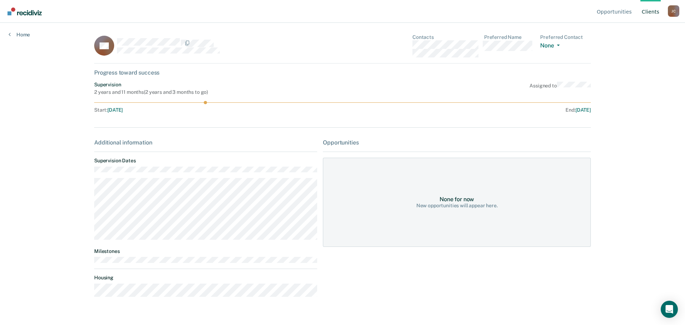 The height and width of the screenshot is (325, 685). Describe the element at coordinates (205, 142) in the screenshot. I see `div: Additional information` at that location.